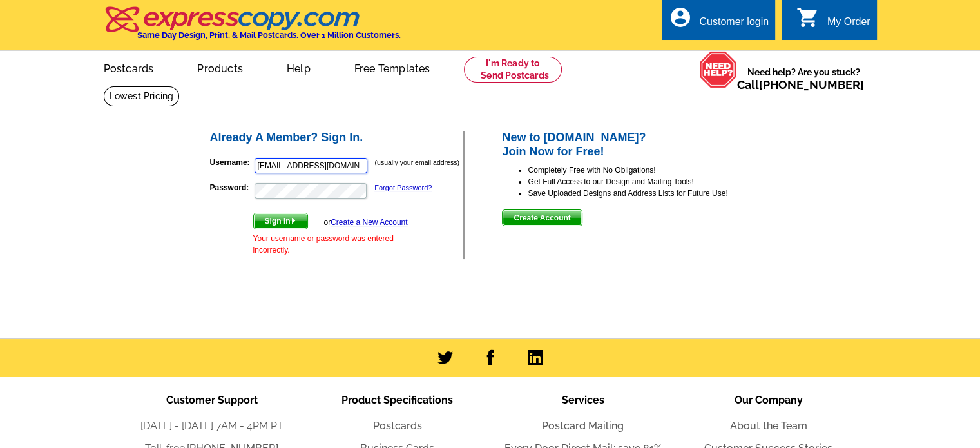  I want to click on span: Create Account, so click(542, 218).